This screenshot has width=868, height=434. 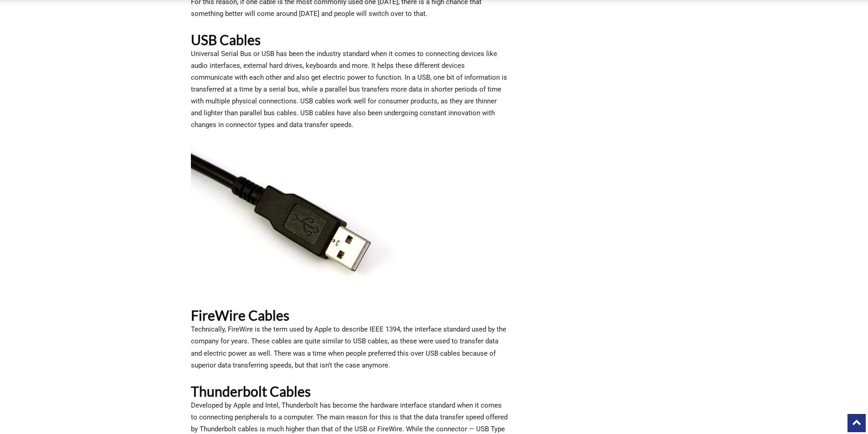 I want to click on p: Universal Serial Bus or USB has been the industry standard when it comes to connecting devices li..., so click(x=350, y=89).